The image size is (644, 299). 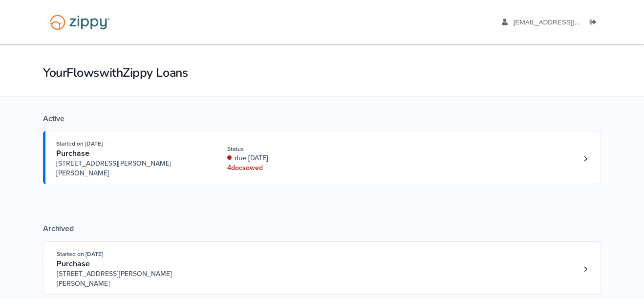 I want to click on span: andcook84@outlook.com, so click(x=569, y=22).